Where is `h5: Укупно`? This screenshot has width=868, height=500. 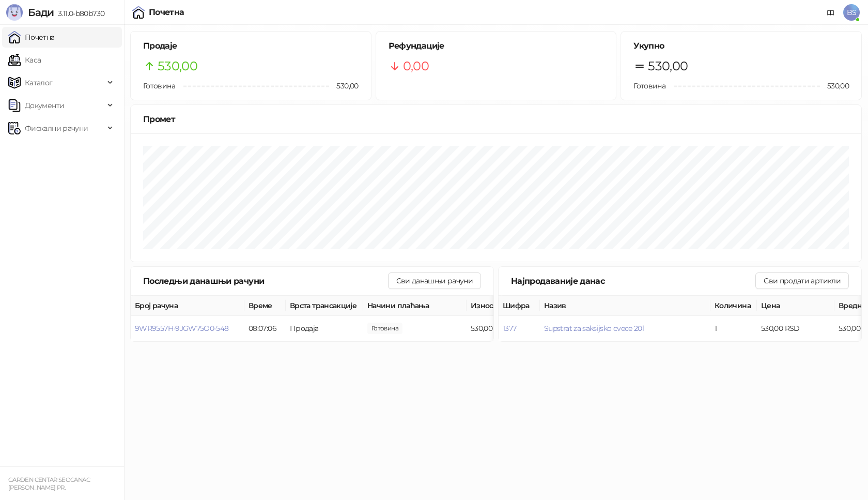 h5: Укупно is located at coordinates (741, 46).